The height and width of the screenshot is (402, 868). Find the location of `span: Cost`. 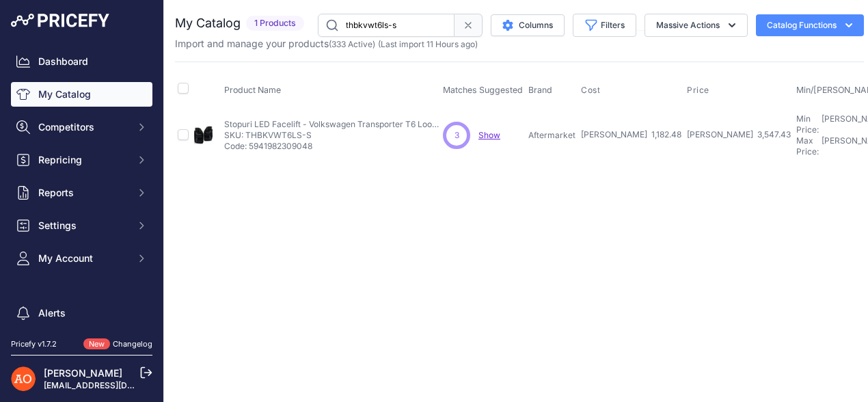

span: Cost is located at coordinates (591, 90).